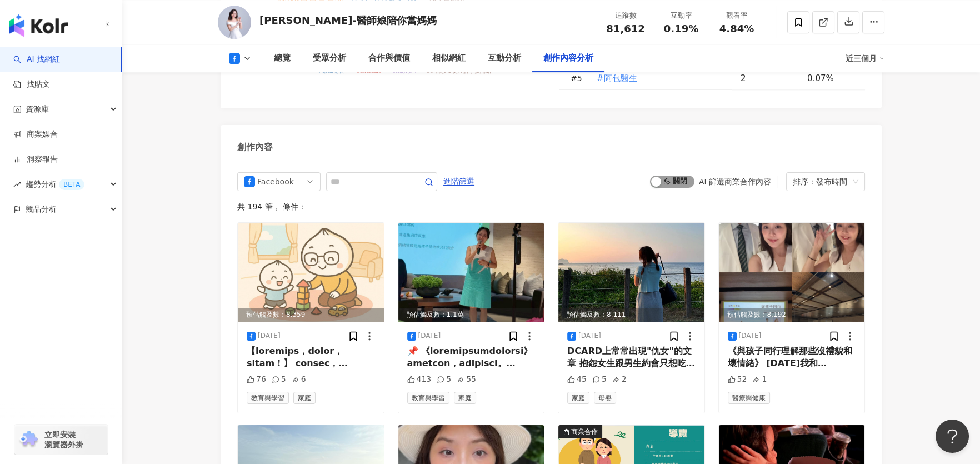 The image size is (980, 464). Describe the element at coordinates (625, 28) in the screenshot. I see `span: 81,612` at that location.